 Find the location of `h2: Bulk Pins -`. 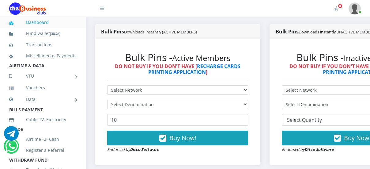

h2: Bulk Pins - is located at coordinates (178, 57).